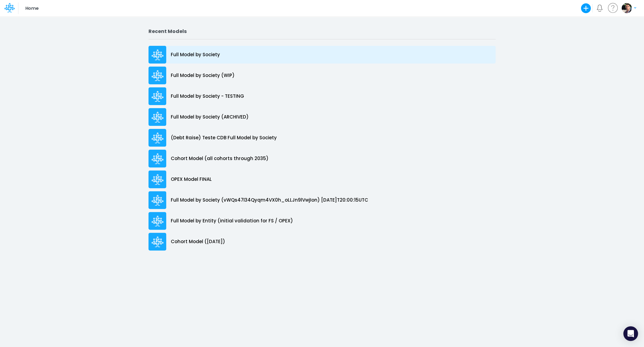  I want to click on a: Full Model by Society - TESTING, so click(322, 96).